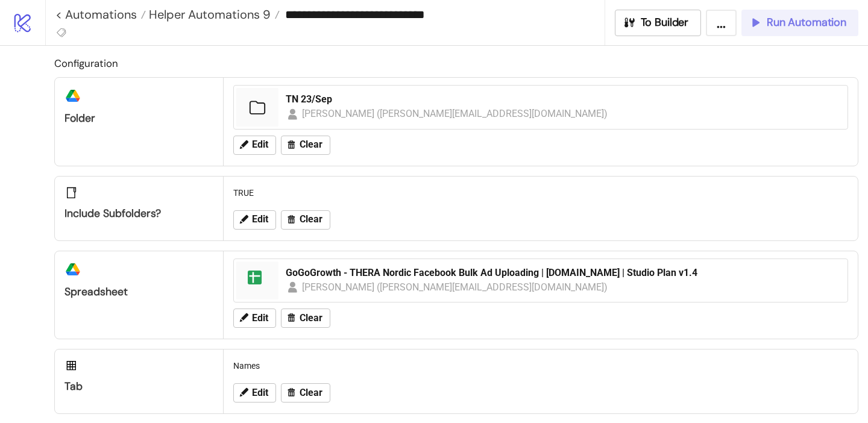  I want to click on button: To Builder, so click(658, 23).